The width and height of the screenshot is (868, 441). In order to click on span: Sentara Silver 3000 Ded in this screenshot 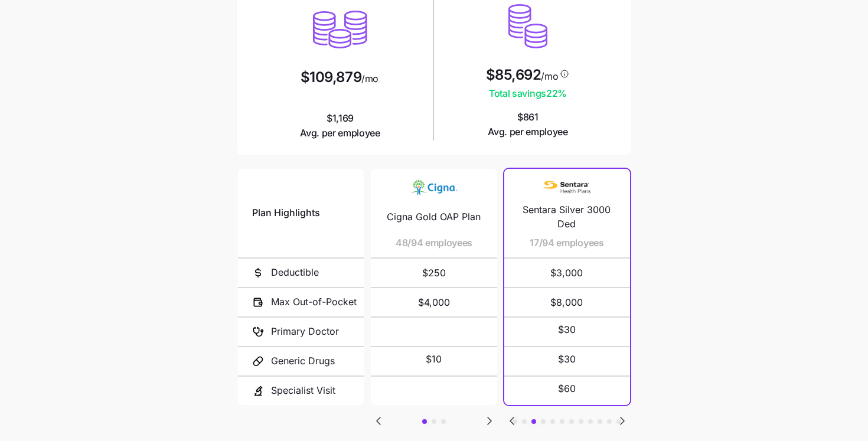, I will do `click(566, 217)`.